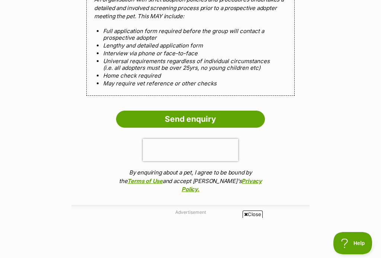 The height and width of the screenshot is (258, 381). Describe the element at coordinates (190, 64) in the screenshot. I see `li: Universal requirements regardless of individual circumstances (i.e. all adopters must be over 25y...` at that location.